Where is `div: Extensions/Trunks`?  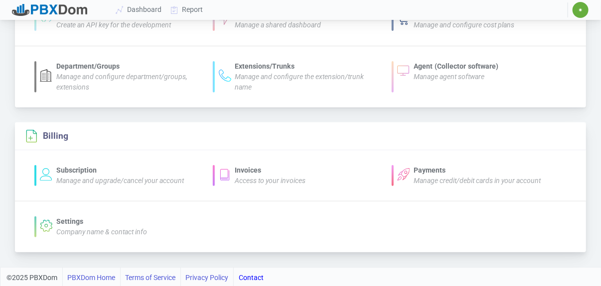
div: Extensions/Trunks is located at coordinates (309, 66).